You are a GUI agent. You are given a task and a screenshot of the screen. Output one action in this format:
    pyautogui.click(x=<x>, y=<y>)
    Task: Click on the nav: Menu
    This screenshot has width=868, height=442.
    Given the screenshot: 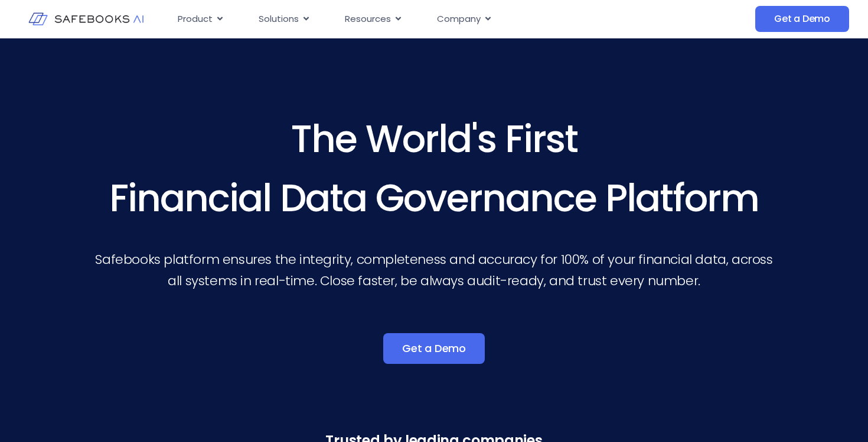 What is the action you would take?
    pyautogui.click(x=414, y=19)
    